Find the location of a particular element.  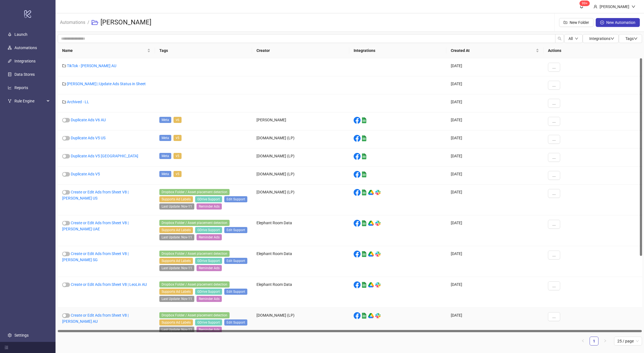

button: left is located at coordinates (583, 341).